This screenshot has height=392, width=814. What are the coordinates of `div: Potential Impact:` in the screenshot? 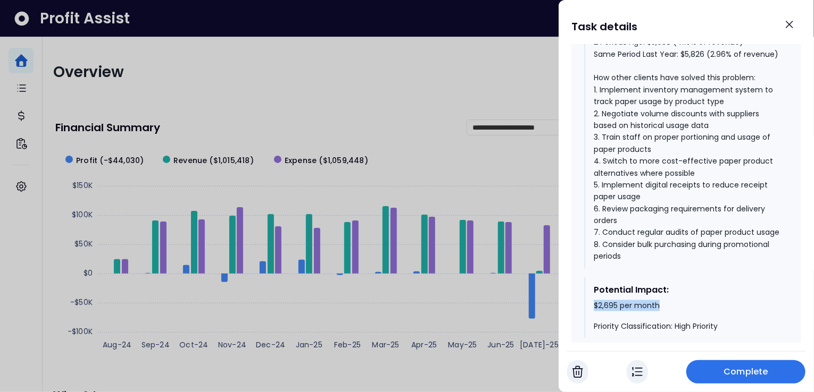 It's located at (687, 290).